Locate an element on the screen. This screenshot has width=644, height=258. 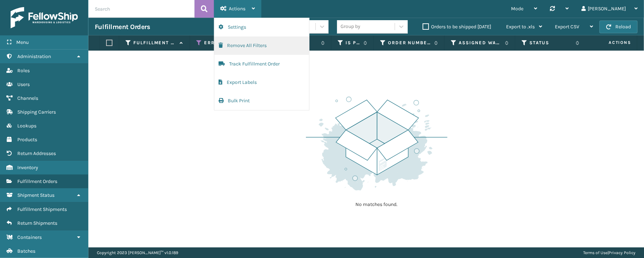
span: Products is located at coordinates (27, 140).